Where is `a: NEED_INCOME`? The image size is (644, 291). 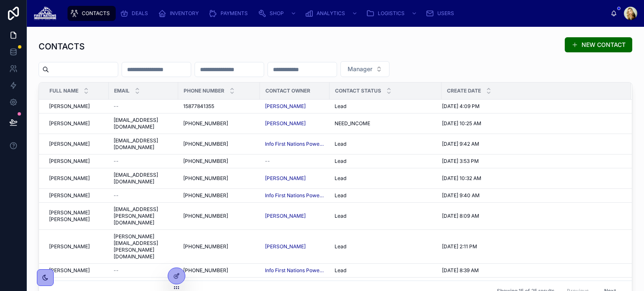
a: NEED_INCOME is located at coordinates (385, 123).